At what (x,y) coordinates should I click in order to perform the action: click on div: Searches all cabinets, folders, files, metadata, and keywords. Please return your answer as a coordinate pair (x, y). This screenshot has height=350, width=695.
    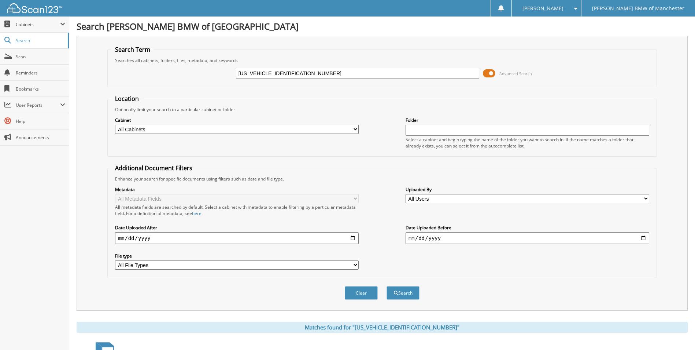
    Looking at the image, I should click on (382, 60).